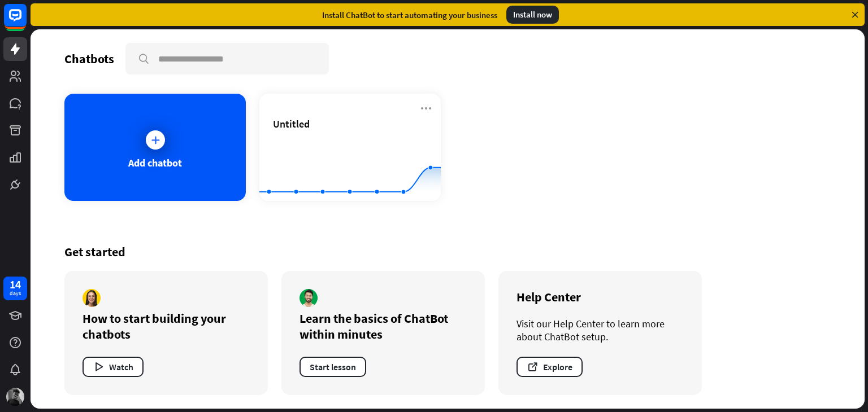  What do you see at coordinates (600, 331) in the screenshot?
I see `div: Visit our Help Center to learn more about ChatBot setup.` at bounding box center [600, 331].